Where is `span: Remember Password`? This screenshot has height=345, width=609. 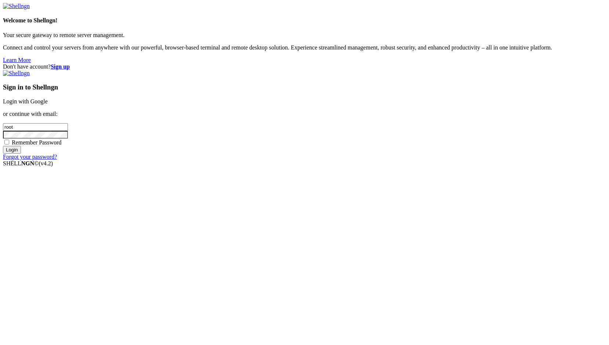 span: Remember Password is located at coordinates (37, 142).